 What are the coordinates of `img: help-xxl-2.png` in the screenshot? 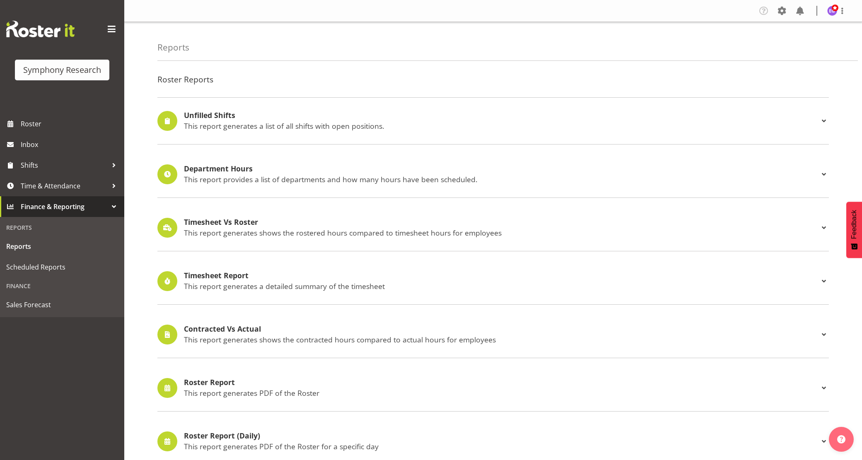 It's located at (841, 439).